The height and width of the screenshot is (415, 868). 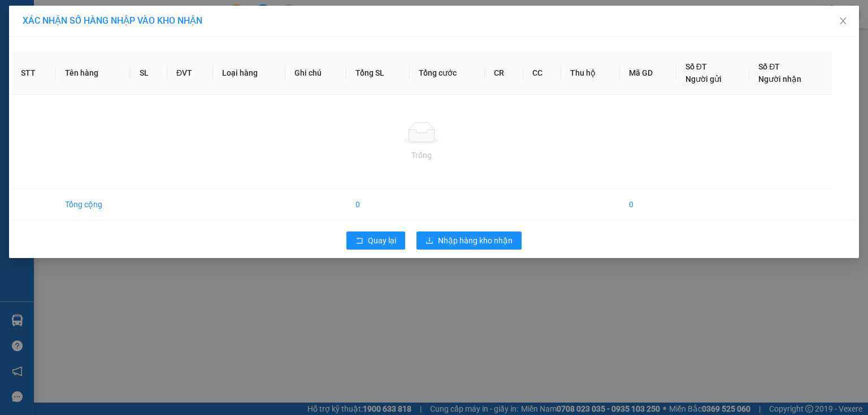 What do you see at coordinates (843, 21) in the screenshot?
I see `span: close` at bounding box center [843, 21].